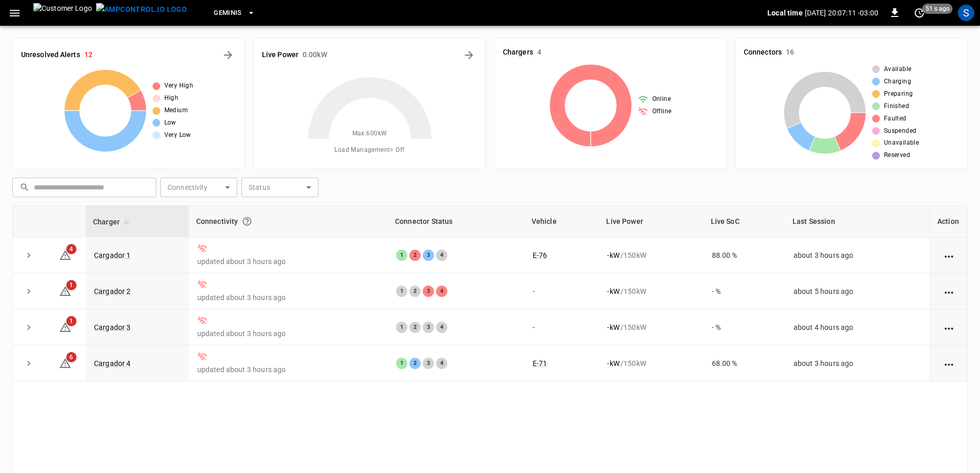  Describe the element at coordinates (920, 13) in the screenshot. I see `button: set refresh interval` at that location.